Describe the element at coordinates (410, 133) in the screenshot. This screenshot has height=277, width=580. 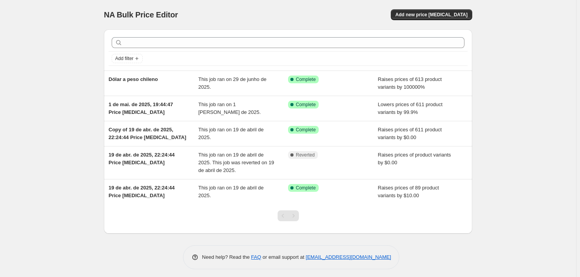
I see `span: Raises prices of 611 product variants by $0.00` at that location.